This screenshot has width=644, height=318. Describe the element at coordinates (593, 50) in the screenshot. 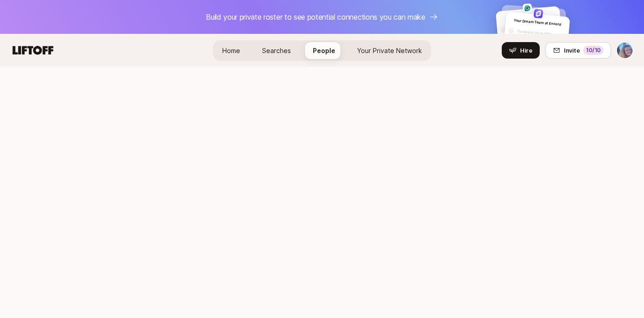

I see `div: 10 /10` at that location.